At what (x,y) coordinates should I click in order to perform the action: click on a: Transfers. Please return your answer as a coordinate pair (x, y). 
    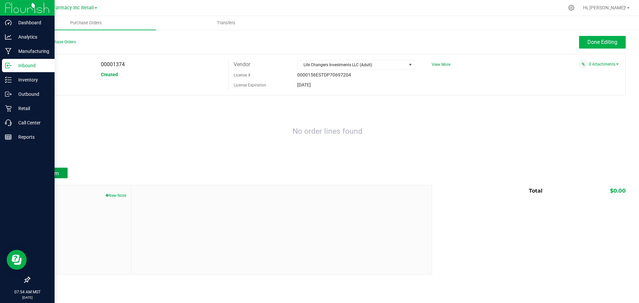
    Looking at the image, I should click on (226, 23).